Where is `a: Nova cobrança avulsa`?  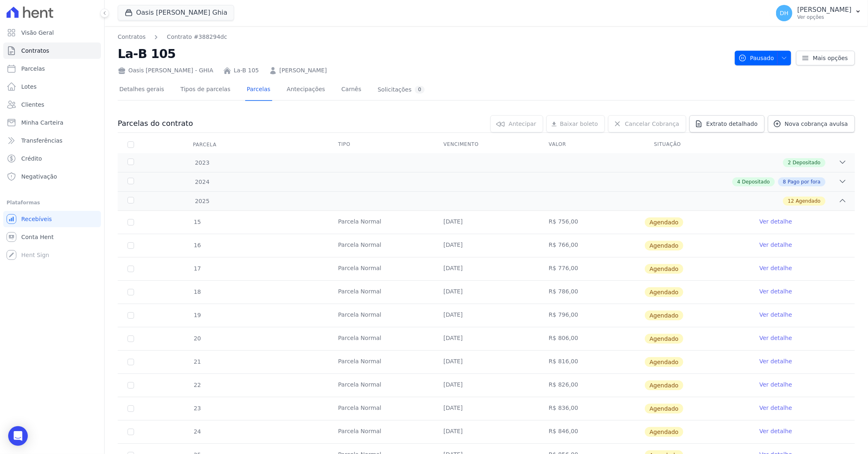 a: Nova cobrança avulsa is located at coordinates (811, 124).